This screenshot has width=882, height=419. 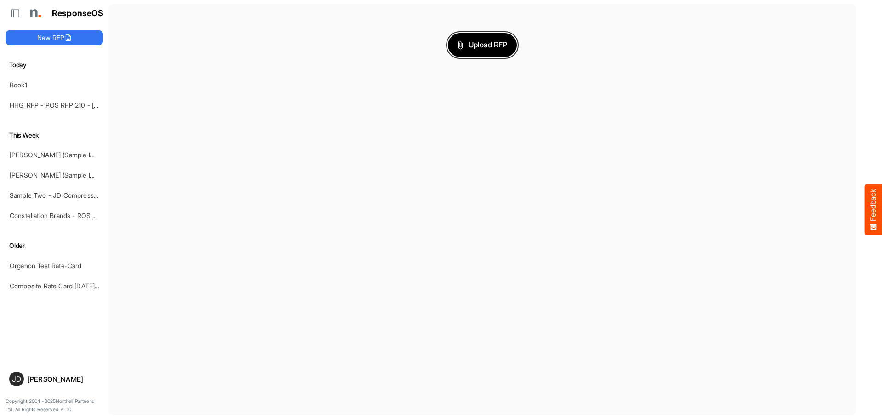 What do you see at coordinates (60, 215) in the screenshot?
I see `a: Constellation Brands - ROS prices` at bounding box center [60, 215].